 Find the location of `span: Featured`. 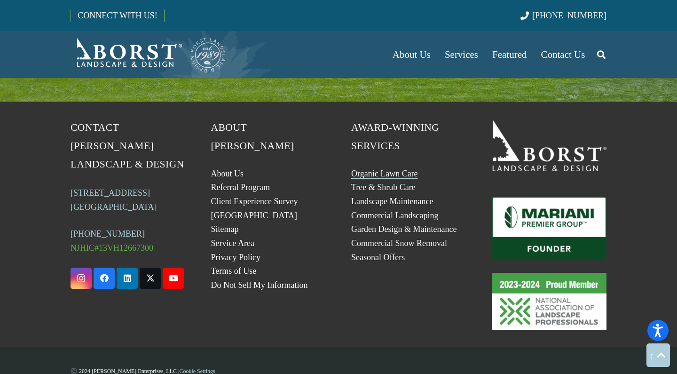

span: Featured is located at coordinates (510, 55).